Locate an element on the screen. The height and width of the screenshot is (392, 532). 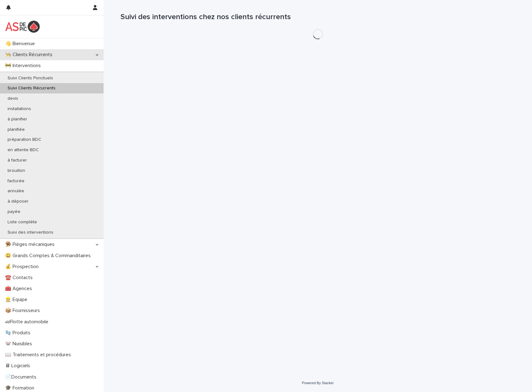
p: en attente BDC is located at coordinates (23, 150).